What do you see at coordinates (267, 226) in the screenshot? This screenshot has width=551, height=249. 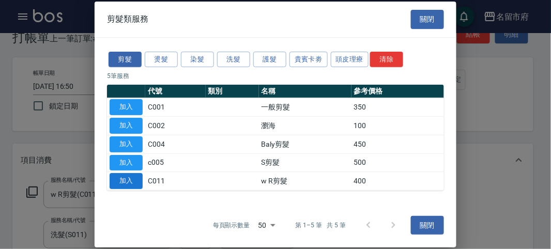 I see `div: 50` at bounding box center [267, 226].